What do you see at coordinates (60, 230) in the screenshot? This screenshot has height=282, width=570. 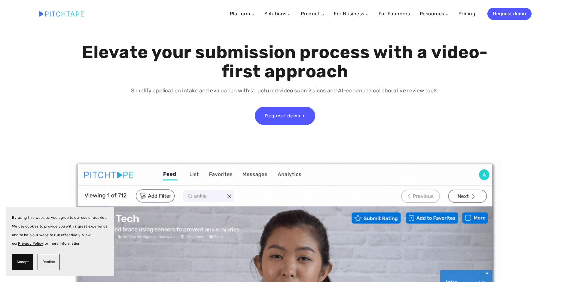 I see `p: By using this website, you agree to our use of cookies. We use cookies to provide you with a grea...` at bounding box center [60, 230].